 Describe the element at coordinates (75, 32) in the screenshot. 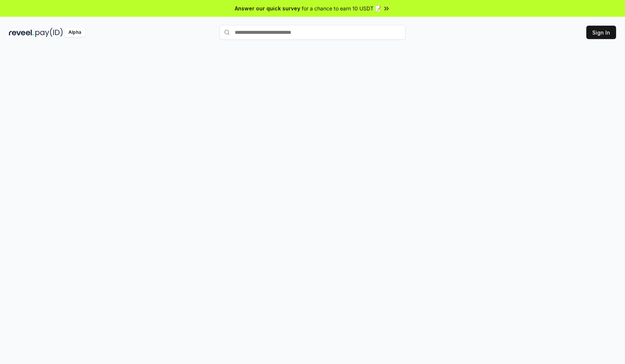

I see `div: Alpha` at that location.